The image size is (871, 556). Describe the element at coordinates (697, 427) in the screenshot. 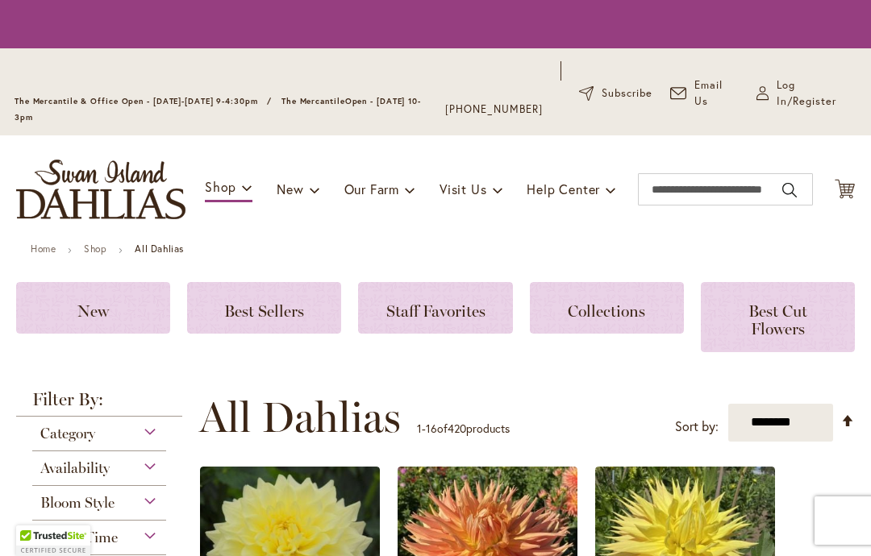

I see `label: Sort by:` at that location.